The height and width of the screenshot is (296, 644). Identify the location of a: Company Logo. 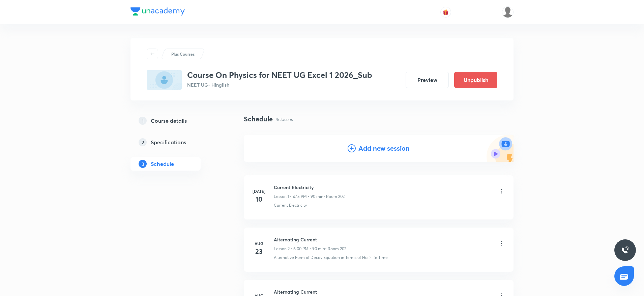
(158, 12).